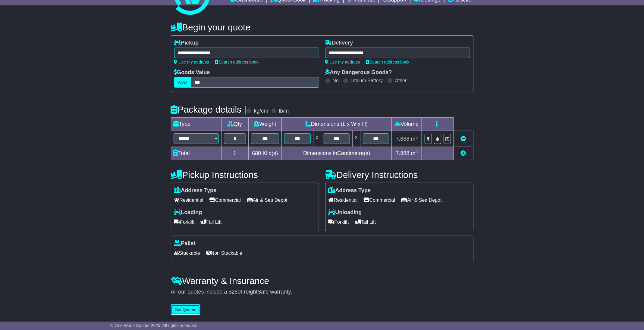 The height and width of the screenshot is (330, 644). I want to click on a: Remove this item, so click(463, 139).